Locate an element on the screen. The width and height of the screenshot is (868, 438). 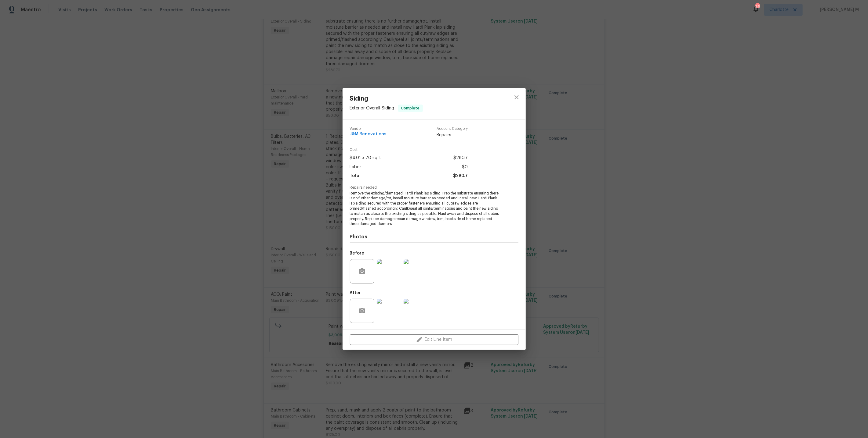
span: Repairs needed is located at coordinates (434, 188).